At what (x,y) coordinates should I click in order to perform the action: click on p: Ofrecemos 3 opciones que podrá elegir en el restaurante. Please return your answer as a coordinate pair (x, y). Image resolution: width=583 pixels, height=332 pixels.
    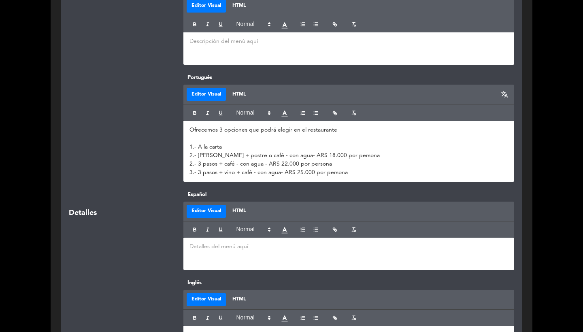
    Looking at the image, I should click on (349, 130).